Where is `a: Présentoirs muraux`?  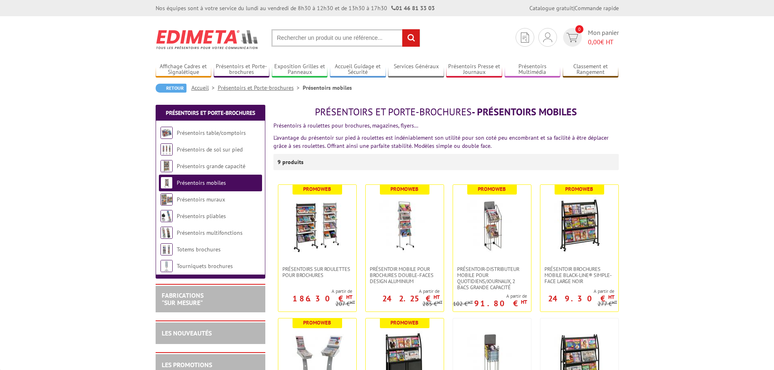
a: Présentoirs muraux is located at coordinates (201, 199).